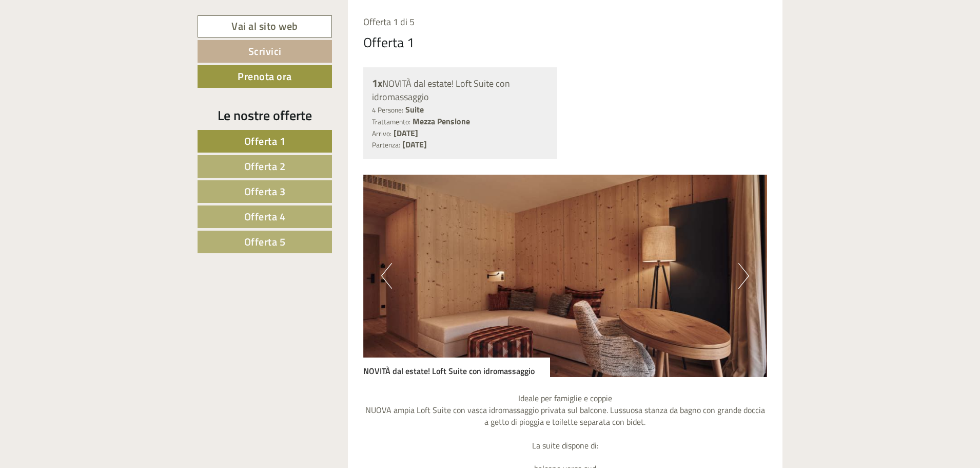  I want to click on div: Le nostre offerte, so click(265, 115).